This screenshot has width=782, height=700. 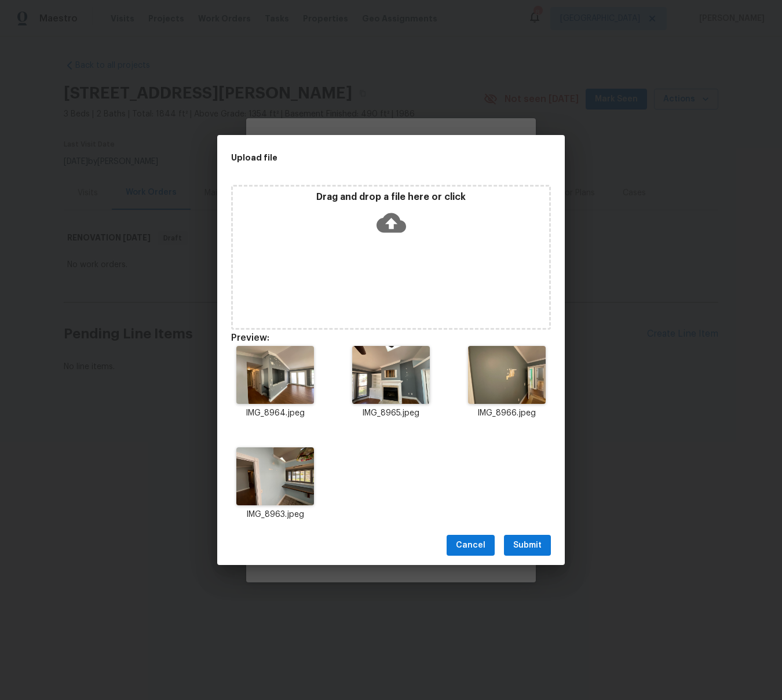 I want to click on p: IMG_8966.jpeg, so click(x=506, y=414).